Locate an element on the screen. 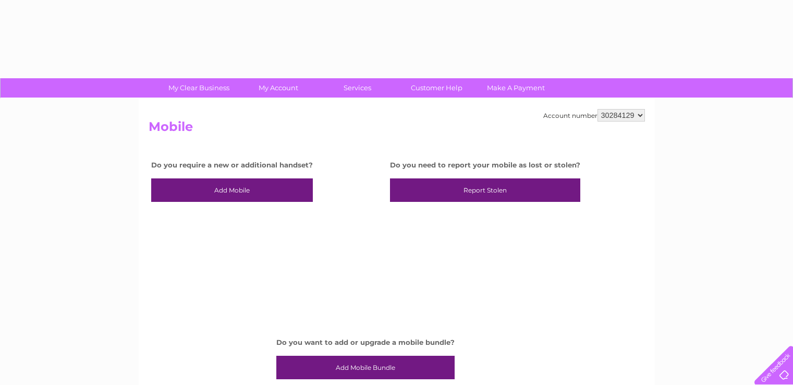 This screenshot has width=793, height=385. a: My Clear Business is located at coordinates (199, 88).